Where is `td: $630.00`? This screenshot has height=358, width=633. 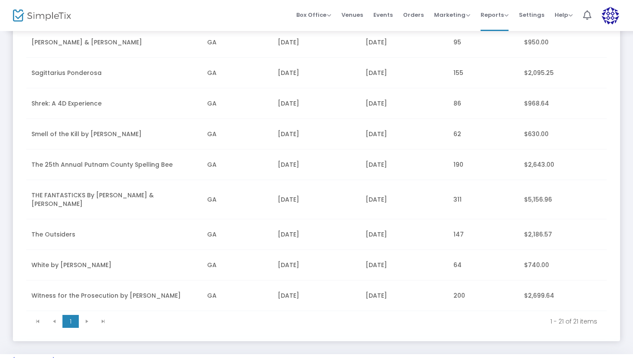
td: $630.00 is located at coordinates (563, 134).